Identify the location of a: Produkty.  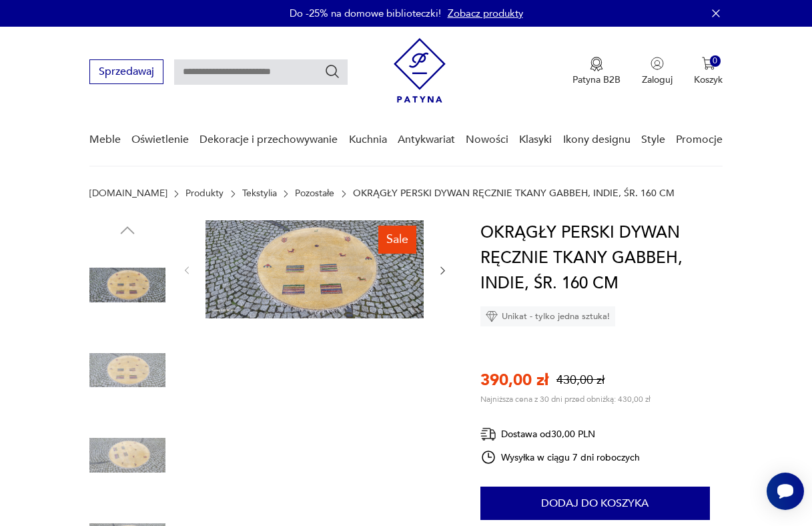
(204, 193).